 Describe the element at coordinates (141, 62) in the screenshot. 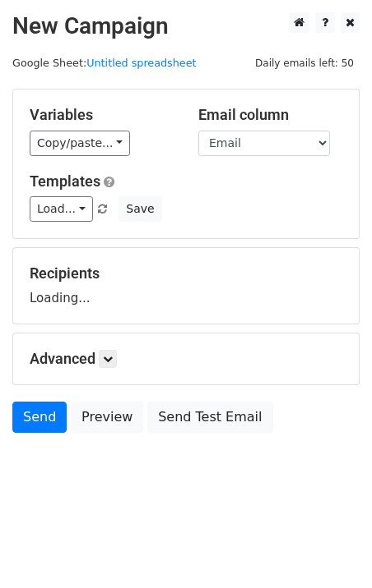

I see `a: Untitled spreadsheet` at that location.